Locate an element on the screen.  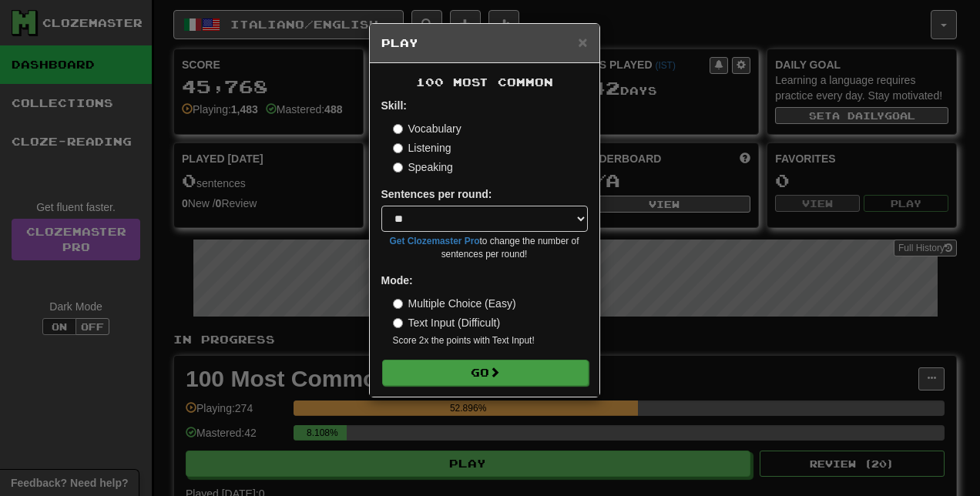
label: Sentences per round: is located at coordinates (436, 194).